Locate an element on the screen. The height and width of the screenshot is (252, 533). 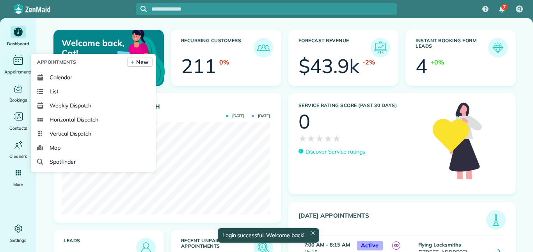
strong: Flying Locksmiths is located at coordinates (440, 244).